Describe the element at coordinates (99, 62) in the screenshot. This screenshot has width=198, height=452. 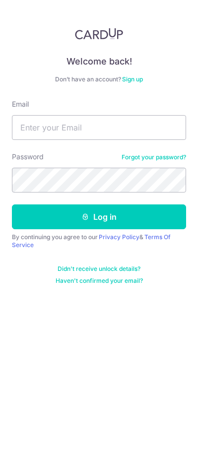
I see `h4: Welcome back!` at that location.